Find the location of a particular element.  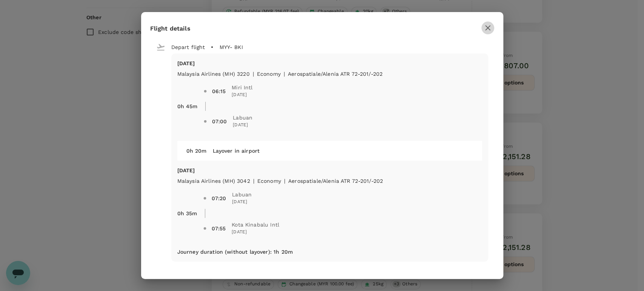

p: 0h 35m is located at coordinates (187, 213).